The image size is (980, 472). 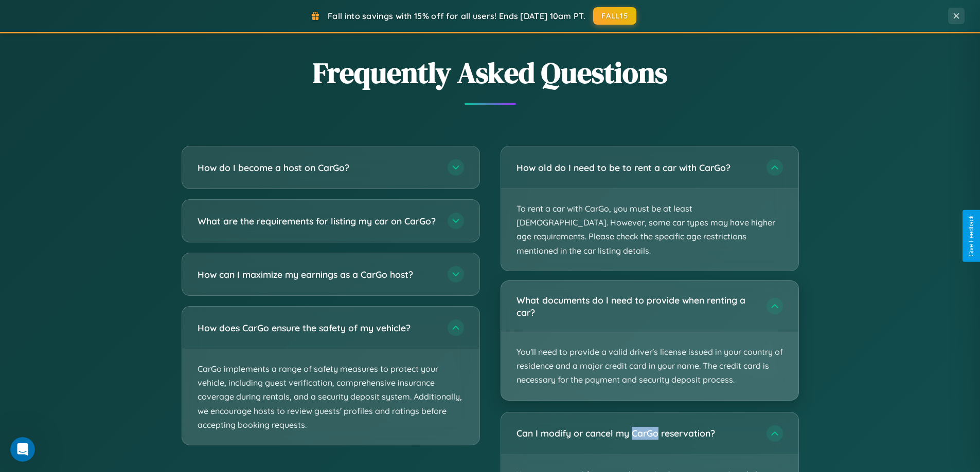 What do you see at coordinates (636, 306) in the screenshot?
I see `h3: What documents do I need to provide when renting a car?` at bounding box center [636, 306].